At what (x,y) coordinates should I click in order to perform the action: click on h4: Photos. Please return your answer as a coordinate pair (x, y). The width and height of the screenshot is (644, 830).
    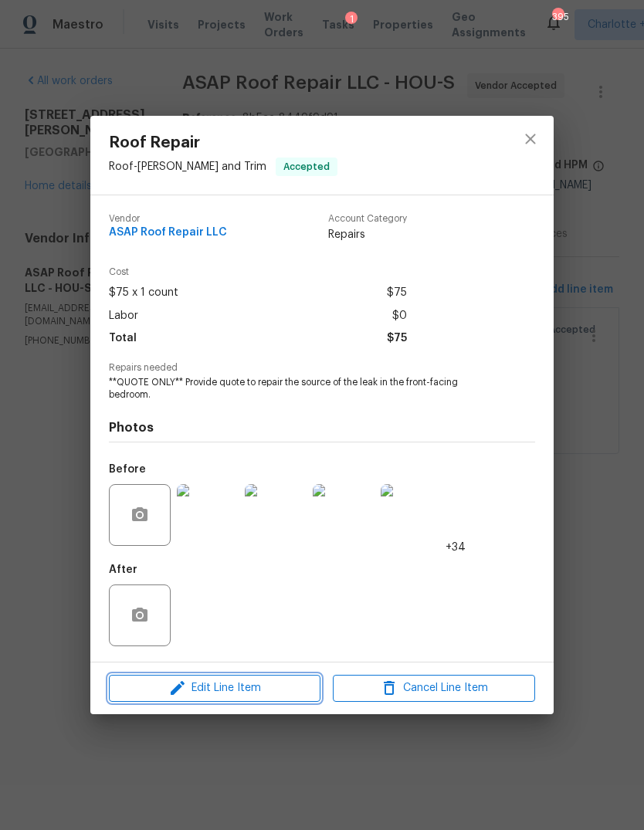
    Looking at the image, I should click on (322, 428).